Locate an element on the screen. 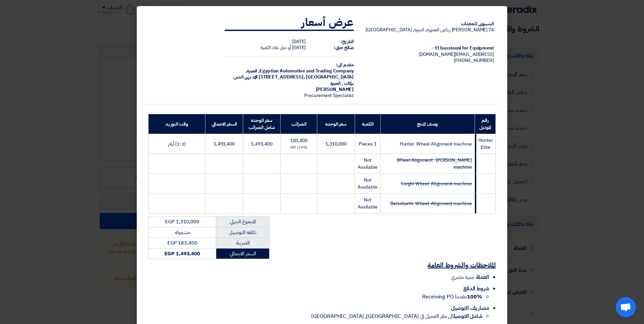  td: الضريبة is located at coordinates (243, 243).